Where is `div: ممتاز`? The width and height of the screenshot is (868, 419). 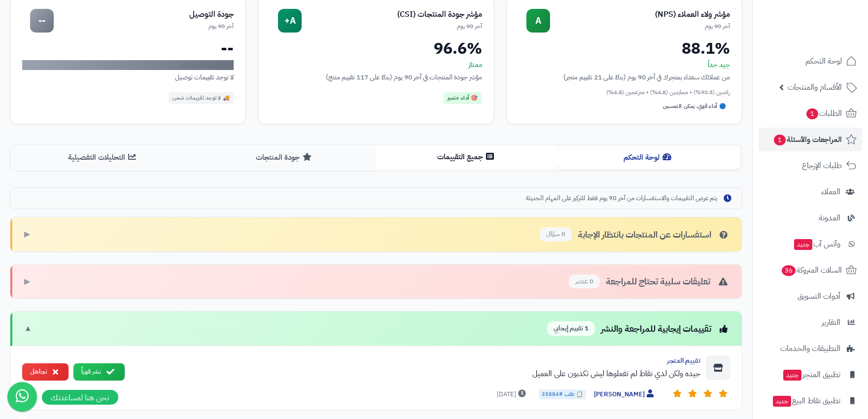
div: ممتاز is located at coordinates (376, 65).